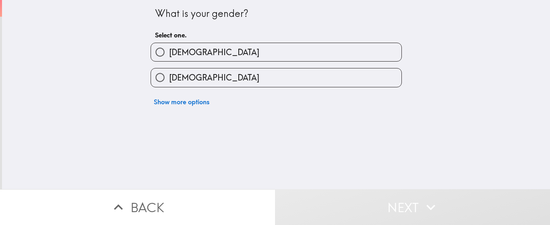  Describe the element at coordinates (276, 14) in the screenshot. I see `div: What is your gender?` at that location.